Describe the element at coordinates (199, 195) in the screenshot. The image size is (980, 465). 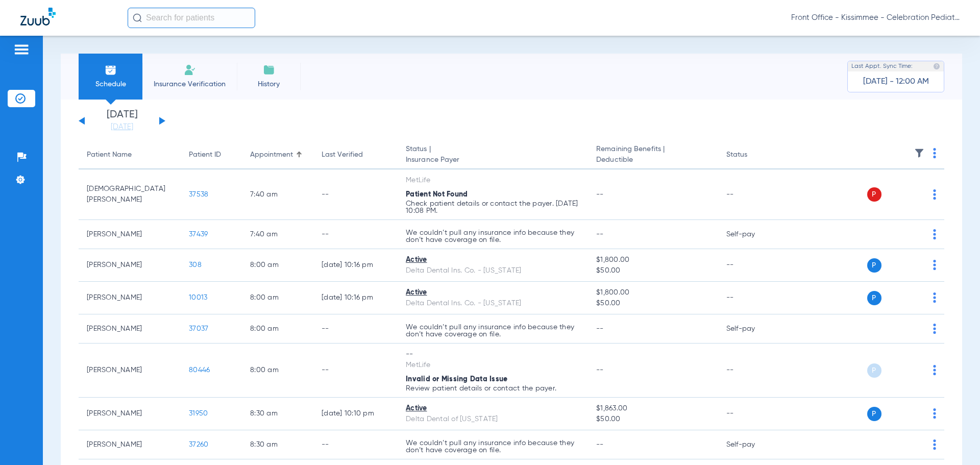
I see `span: 37538` at that location.